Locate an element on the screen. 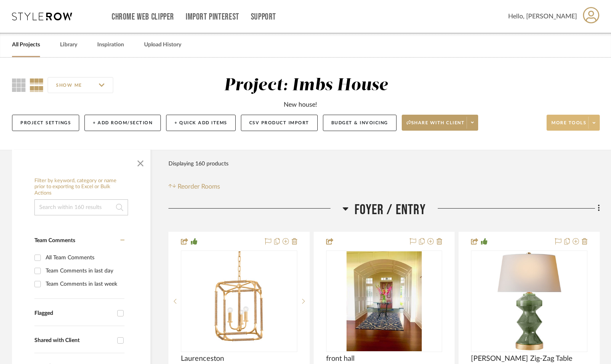 Image resolution: width=611 pixels, height=364 pixels. button: Budget & Invoicing is located at coordinates (360, 123).